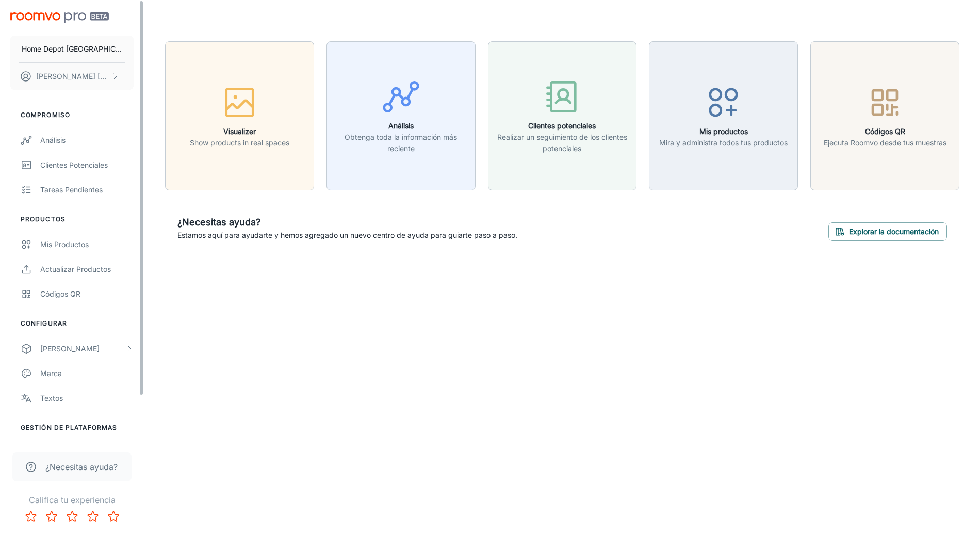 Image resolution: width=980 pixels, height=535 pixels. Describe the element at coordinates (562, 126) in the screenshot. I see `h6: Clientes potenciales` at that location.